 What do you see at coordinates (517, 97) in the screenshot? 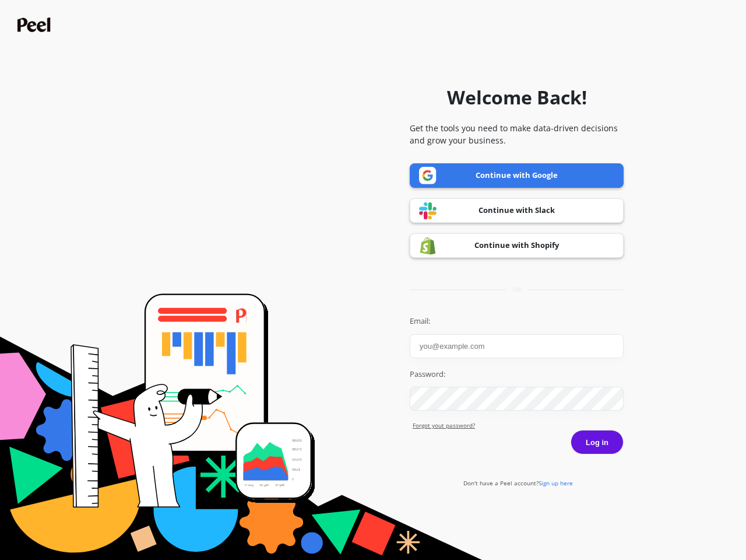
I see `h1: Welcome Back!` at bounding box center [517, 97].